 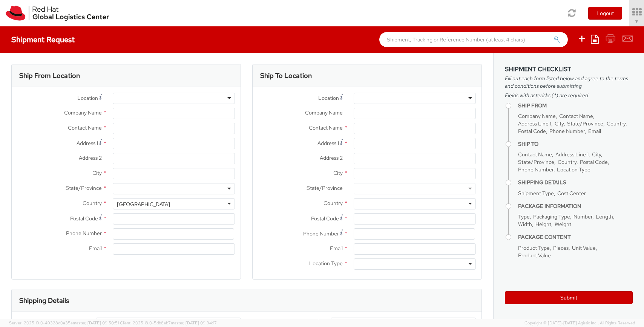 I want to click on span: Server: 2025.19.0-49328d0a35e, so click(x=64, y=323).